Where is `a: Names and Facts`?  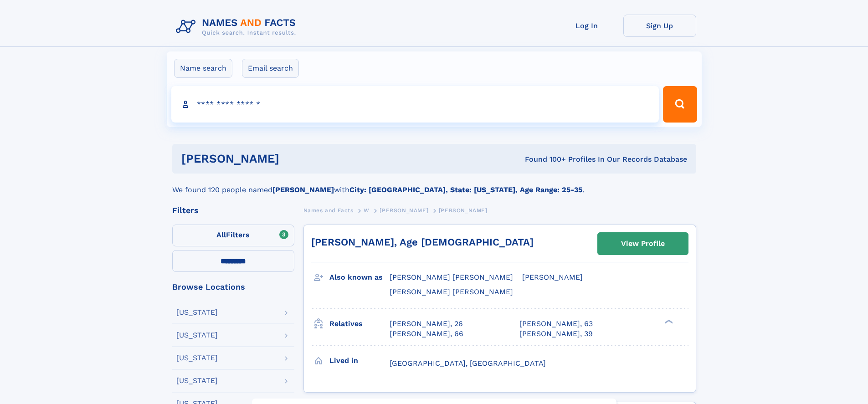 a: Names and Facts is located at coordinates (329, 210).